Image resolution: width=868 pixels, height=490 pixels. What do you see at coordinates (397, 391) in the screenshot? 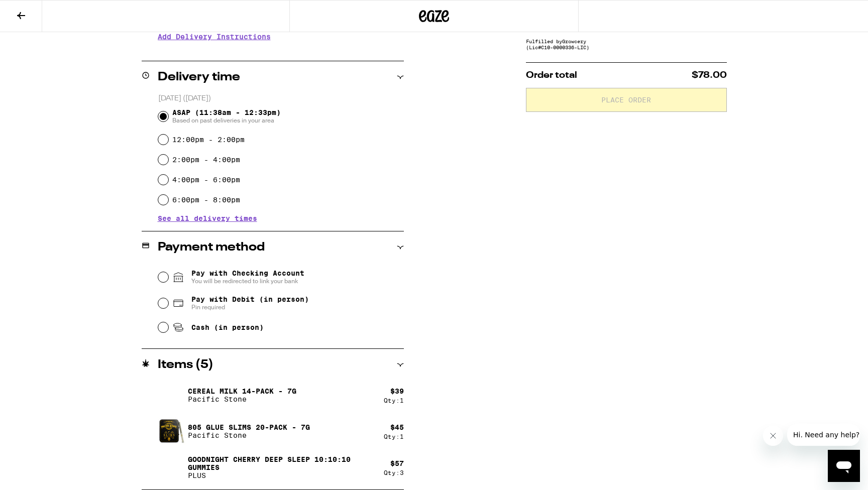
I see `div: $ 39` at bounding box center [397, 391].